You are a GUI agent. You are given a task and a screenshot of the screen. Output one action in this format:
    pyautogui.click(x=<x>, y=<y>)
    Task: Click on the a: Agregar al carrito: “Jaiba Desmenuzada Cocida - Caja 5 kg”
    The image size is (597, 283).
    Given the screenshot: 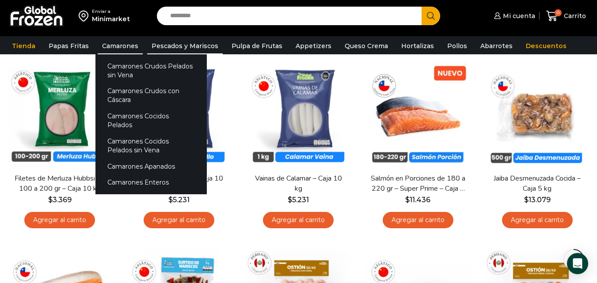 What is the action you would take?
    pyautogui.click(x=537, y=220)
    